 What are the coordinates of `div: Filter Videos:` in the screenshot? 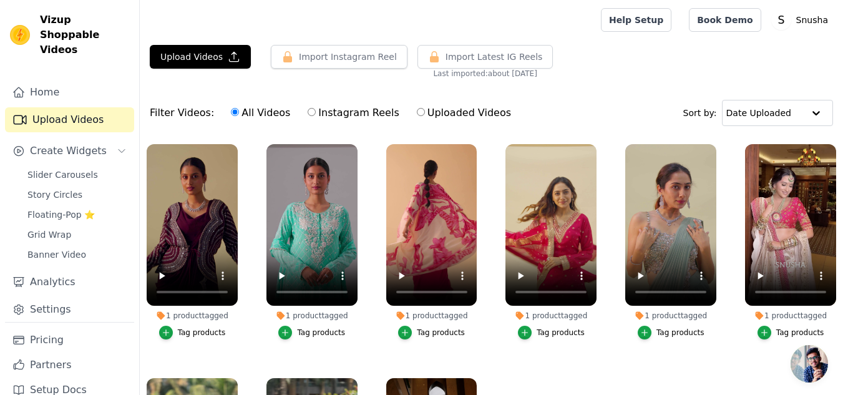 It's located at (334, 113).